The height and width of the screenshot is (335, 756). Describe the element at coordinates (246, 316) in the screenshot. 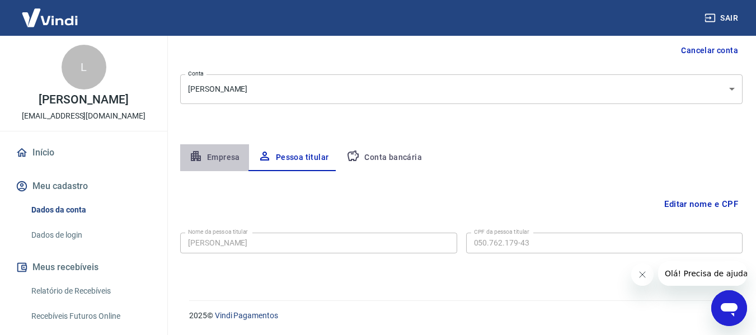

I see `a: Vindi Pagamentos` at that location.